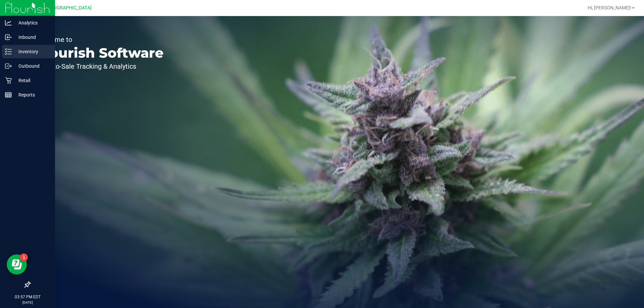 The height and width of the screenshot is (308, 644). I want to click on inline-svg: Outbound, so click(8, 66).